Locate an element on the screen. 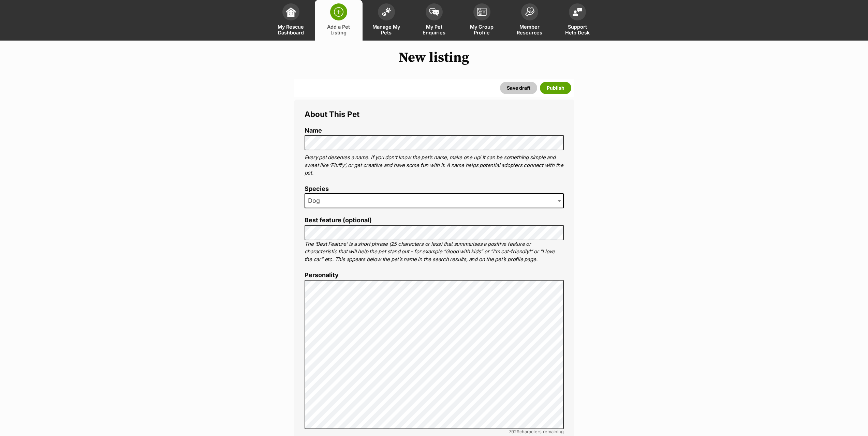  label: Best feature (optional) is located at coordinates (434, 220).